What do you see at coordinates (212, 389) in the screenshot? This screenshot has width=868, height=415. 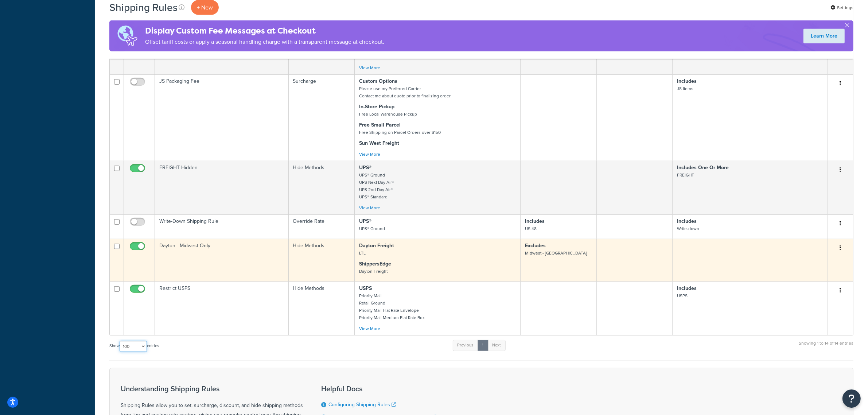 I see `h3: Understanding Shipping Rules` at bounding box center [212, 389].